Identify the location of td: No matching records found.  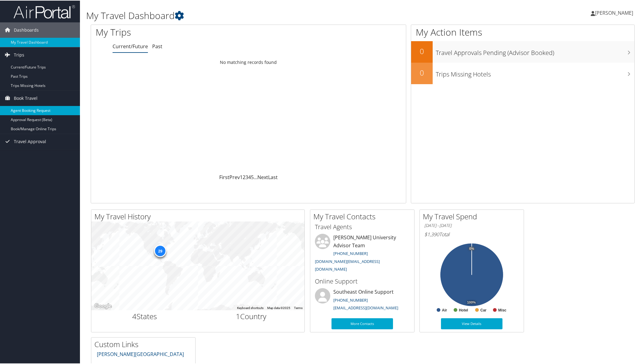
(249, 62).